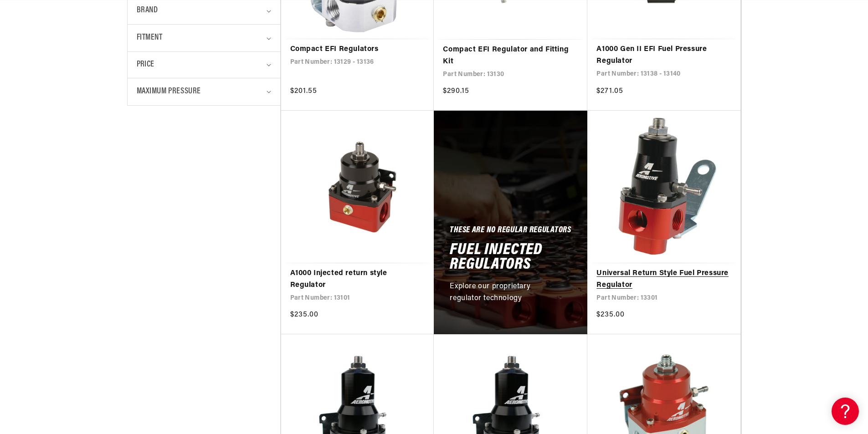 The image size is (868, 434). Describe the element at coordinates (147, 11) in the screenshot. I see `span: Brand` at that location.